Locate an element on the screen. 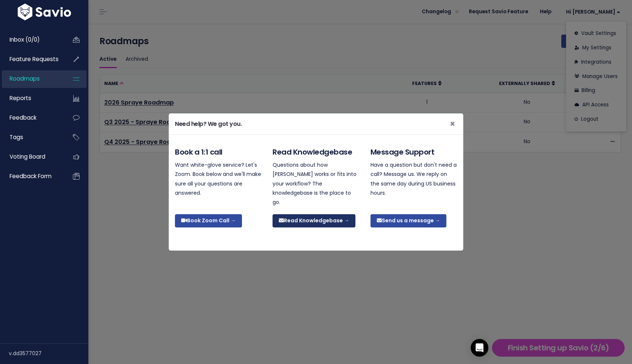 This screenshot has width=632, height=364. h5: Read Knowledgebase is located at coordinates (315, 152).